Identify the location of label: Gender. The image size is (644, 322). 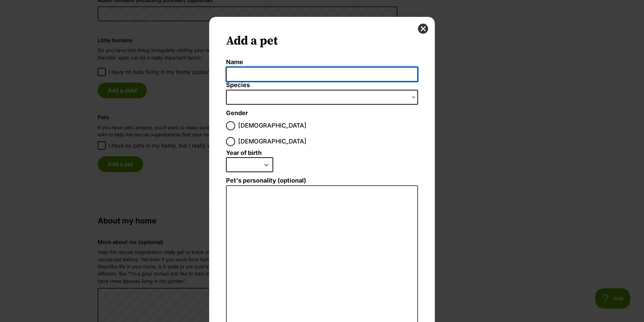
(237, 113).